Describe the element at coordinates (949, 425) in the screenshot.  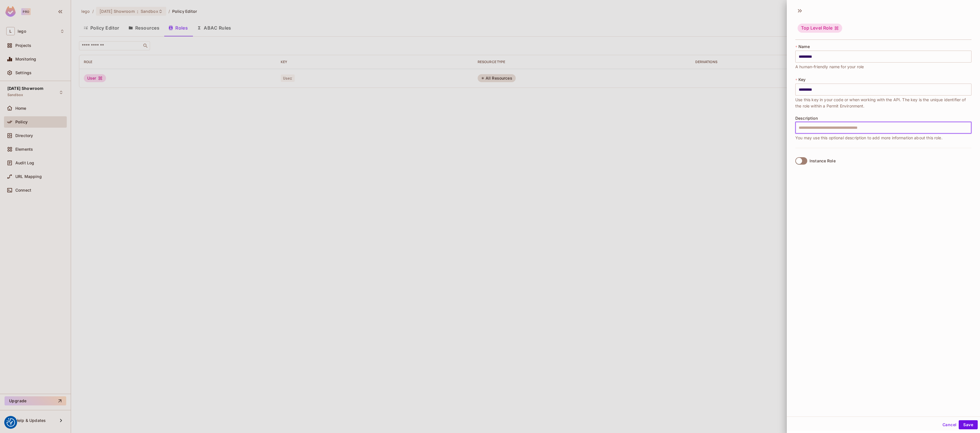
I see `button: Cancel` at that location.